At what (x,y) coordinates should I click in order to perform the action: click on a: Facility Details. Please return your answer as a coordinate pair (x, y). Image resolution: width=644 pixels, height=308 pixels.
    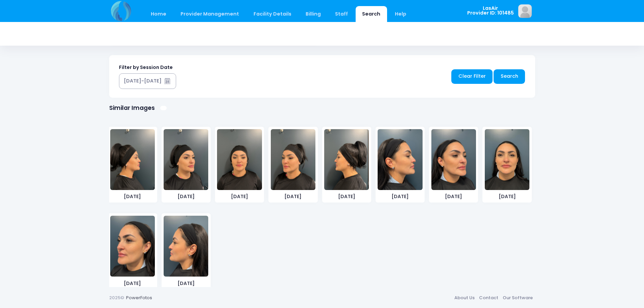
    Looking at the image, I should click on (272, 14).